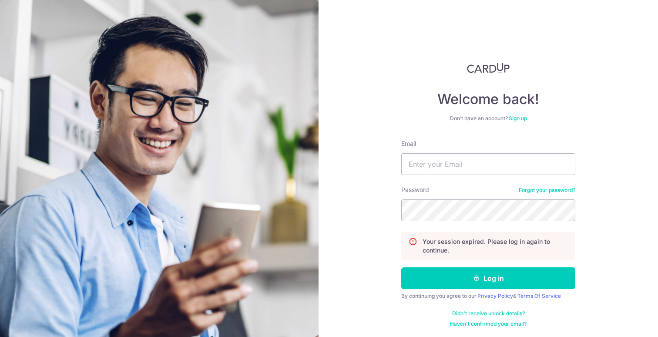 The image size is (658, 337). I want to click on label: Password, so click(415, 190).